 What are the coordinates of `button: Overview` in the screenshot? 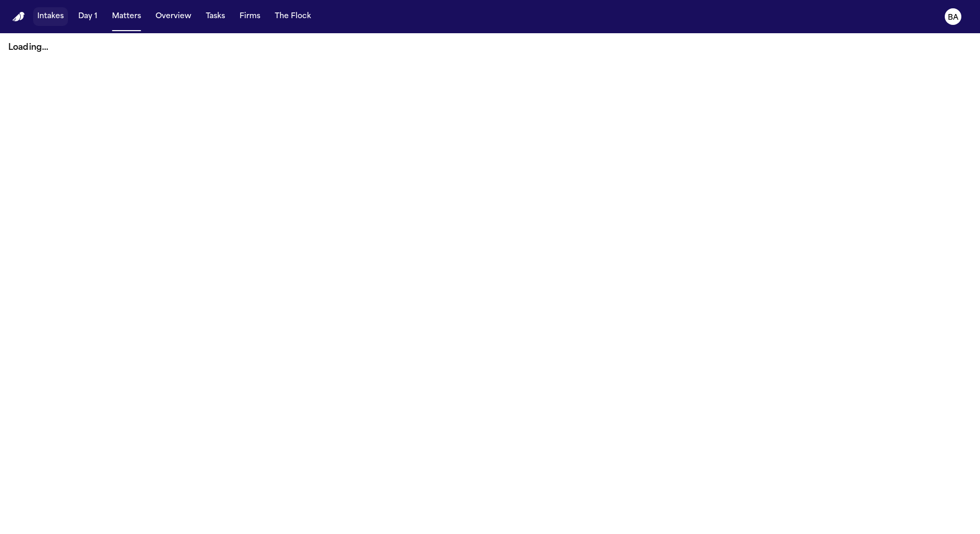 It's located at (173, 17).